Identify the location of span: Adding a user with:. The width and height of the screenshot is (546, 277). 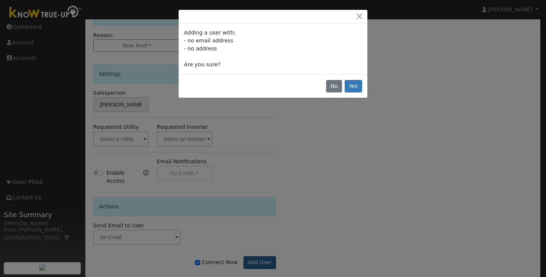
(209, 33).